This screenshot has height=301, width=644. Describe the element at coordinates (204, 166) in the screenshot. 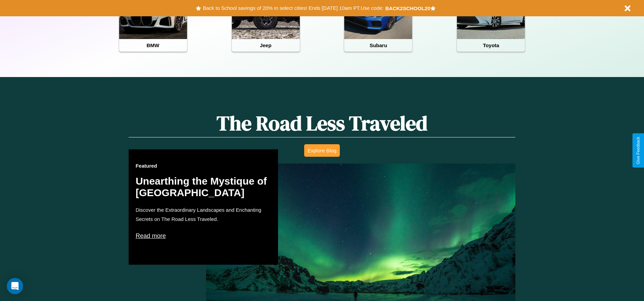

I see `h3: Featured` at that location.